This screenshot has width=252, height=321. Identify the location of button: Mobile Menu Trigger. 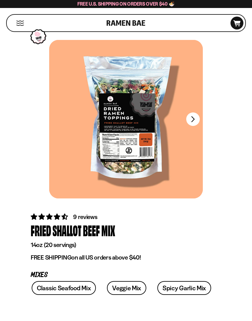
(20, 23).